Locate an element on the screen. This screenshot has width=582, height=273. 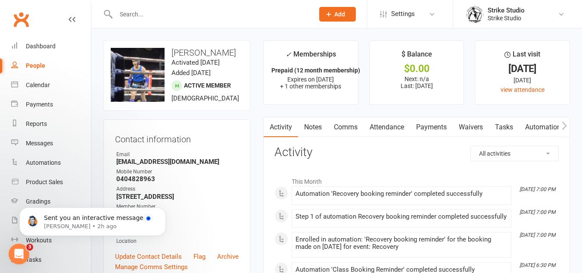
img: image1747335261.png is located at coordinates (137, 75).